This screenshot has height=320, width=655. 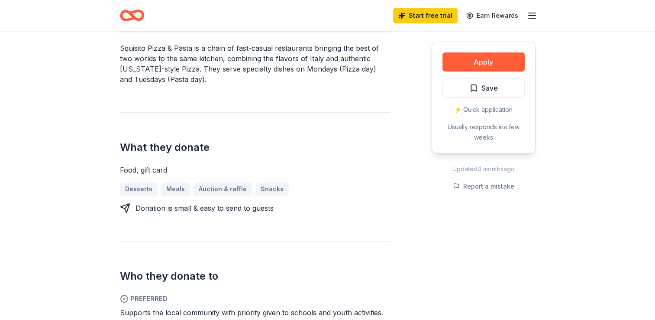 I want to click on span: Supports the local community with priority given to schools and youth activities., so click(x=252, y=312).